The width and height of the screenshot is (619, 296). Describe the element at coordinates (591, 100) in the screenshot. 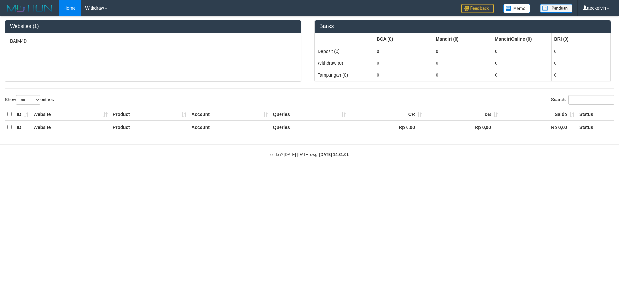

I see `input: Search:` at that location.